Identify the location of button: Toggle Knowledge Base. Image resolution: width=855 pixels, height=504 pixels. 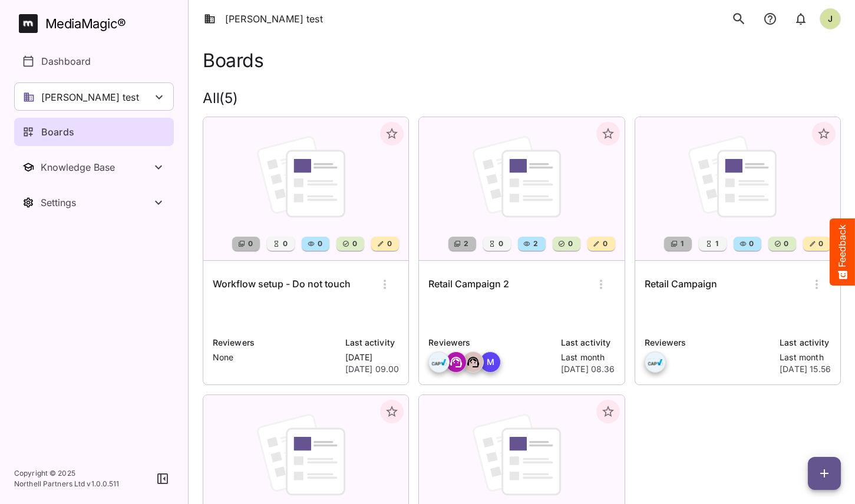
(94, 167).